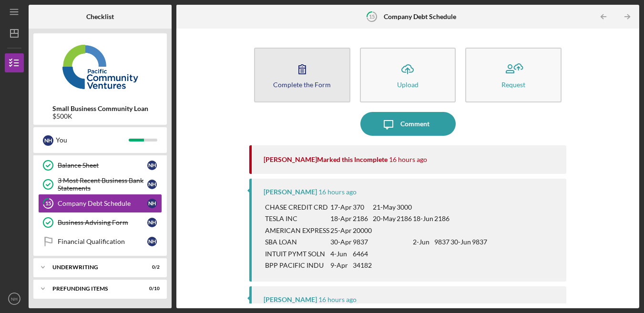  Describe the element at coordinates (362, 254) in the screenshot. I see `p: 6464` at that location.